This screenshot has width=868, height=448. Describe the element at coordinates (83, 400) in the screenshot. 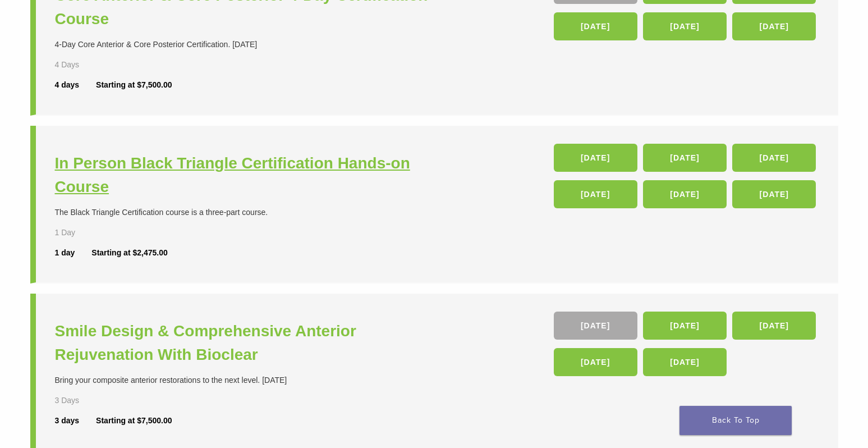

I see `div: 3 Days` at that location.